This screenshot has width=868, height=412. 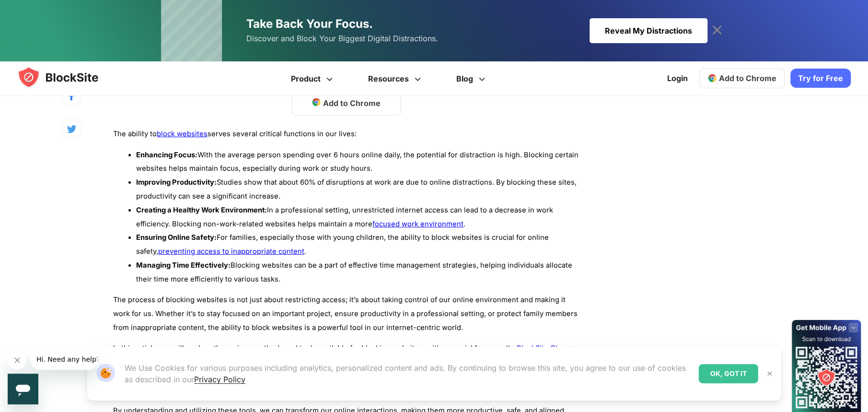 What do you see at coordinates (358, 162) in the screenshot?
I see `li: With the average person spending over 6 hours online daily, the potential for distraction is high...` at bounding box center [358, 162].